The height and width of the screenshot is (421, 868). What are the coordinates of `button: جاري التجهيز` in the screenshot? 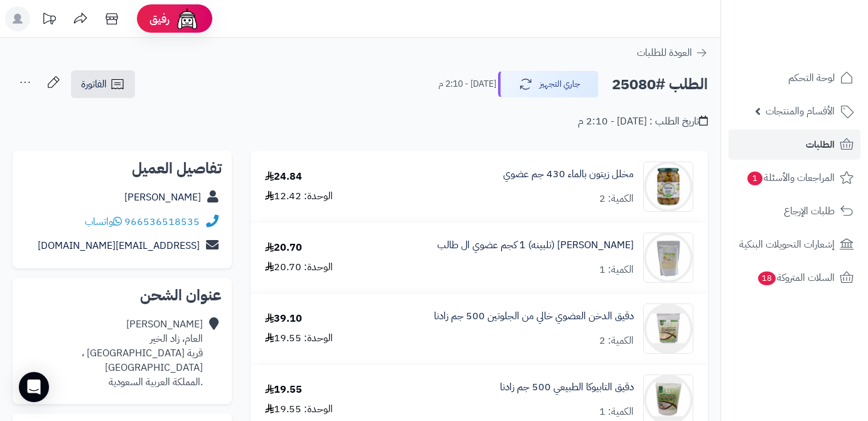 It's located at (549, 84).